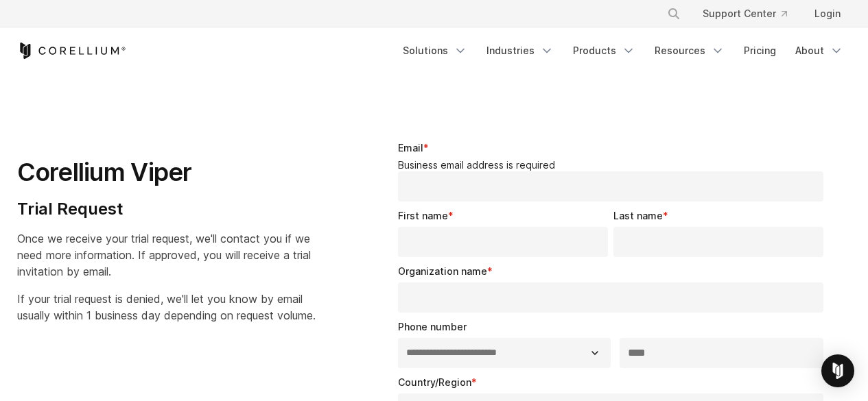 Image resolution: width=868 pixels, height=401 pixels. I want to click on span: Organization name, so click(443, 271).